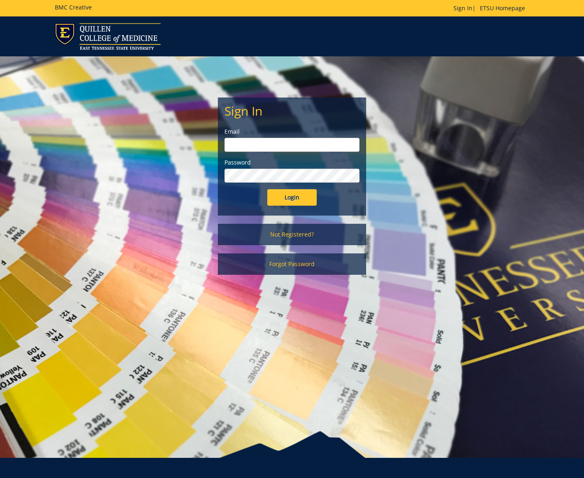  What do you see at coordinates (292, 235) in the screenshot?
I see `a: Not Registered?` at bounding box center [292, 235].